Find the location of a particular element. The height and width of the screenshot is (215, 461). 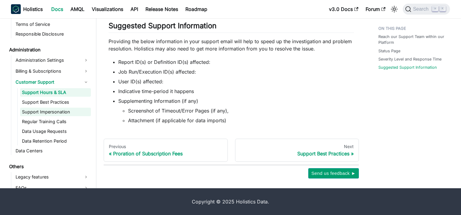

li: Indicative time-period it happens is located at coordinates (236, 91).